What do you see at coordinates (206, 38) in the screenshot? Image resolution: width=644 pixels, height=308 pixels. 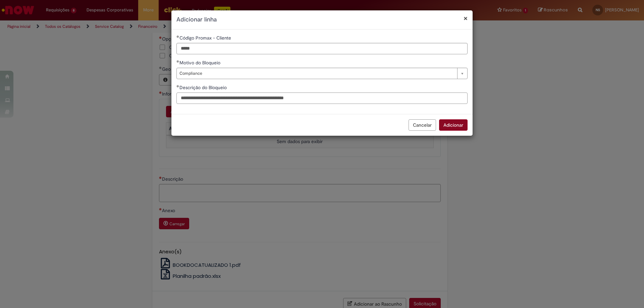 I see `span: Código Promax - Cliente` at bounding box center [206, 38].